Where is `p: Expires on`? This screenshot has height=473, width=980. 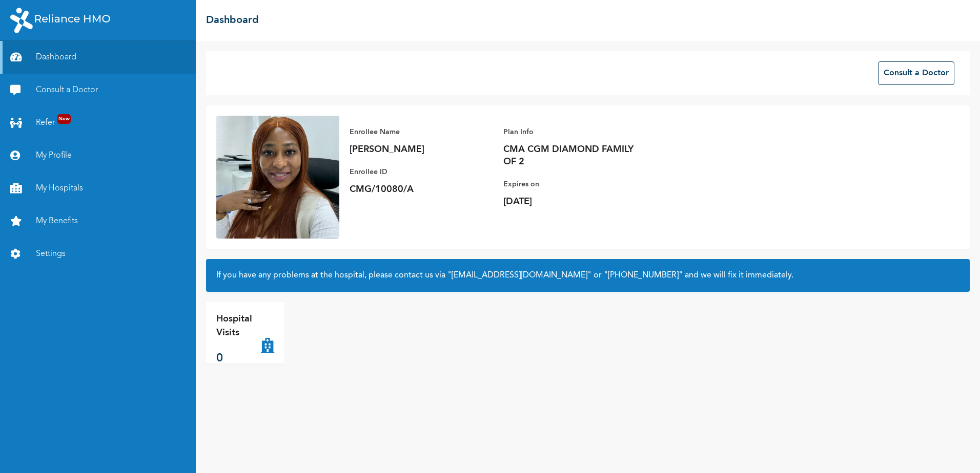
p: Expires on is located at coordinates (575, 184).